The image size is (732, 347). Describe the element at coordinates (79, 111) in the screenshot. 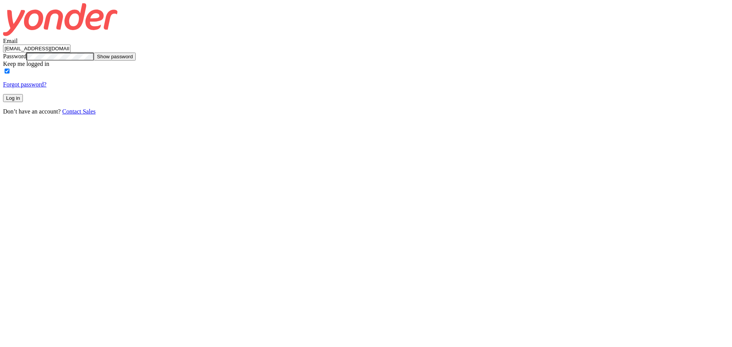

I see `a: Contact Sales` at that location.